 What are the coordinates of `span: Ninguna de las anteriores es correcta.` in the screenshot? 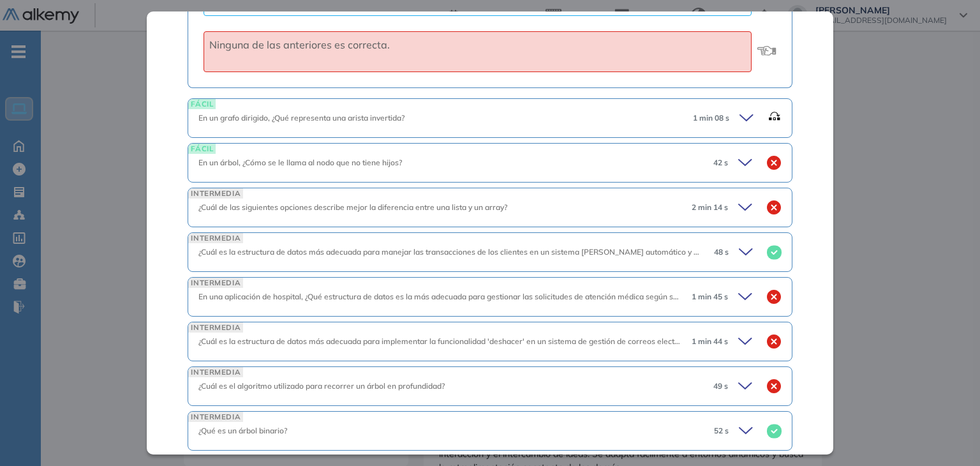 It's located at (299, 45).